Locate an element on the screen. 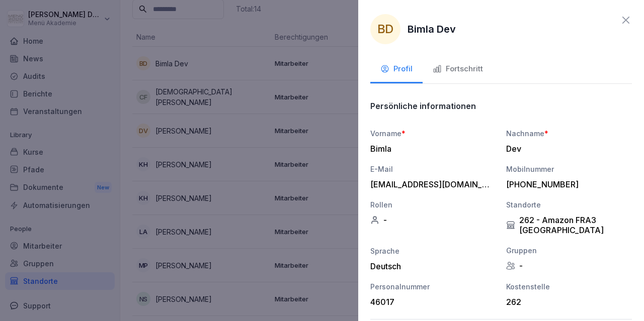 The height and width of the screenshot is (321, 644). div: 262 is located at coordinates (567, 302).